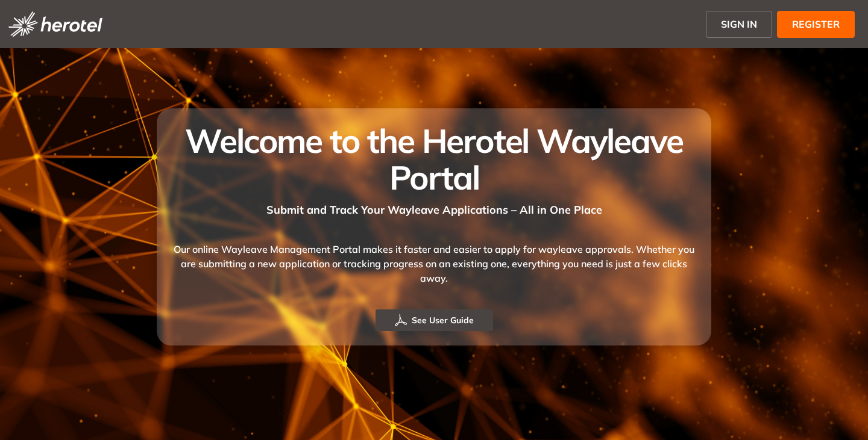  I want to click on a: See User Guide, so click(434, 321).